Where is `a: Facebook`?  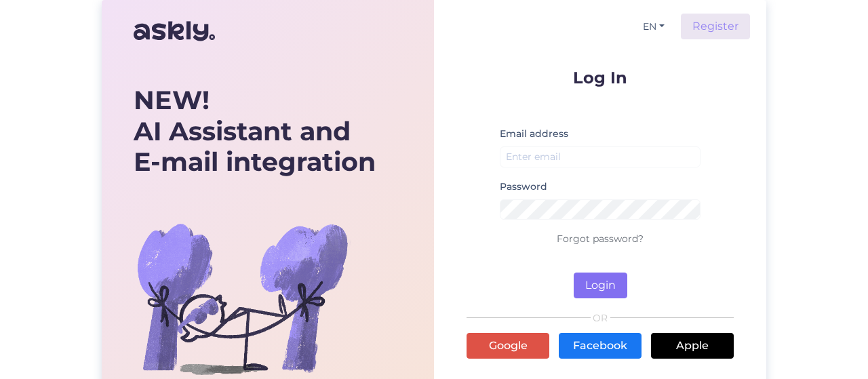
a: Facebook is located at coordinates (600, 346).